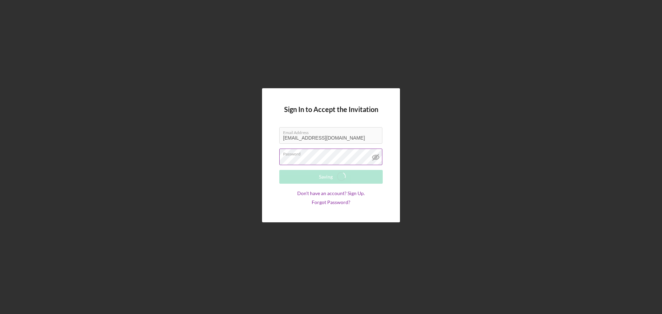 Image resolution: width=662 pixels, height=314 pixels. Describe the element at coordinates (331, 202) in the screenshot. I see `a: Forgot Password?` at that location.